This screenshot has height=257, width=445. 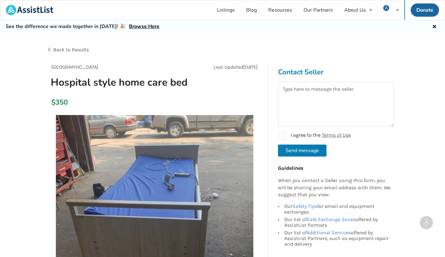 What do you see at coordinates (425, 10) in the screenshot?
I see `a: Donate` at bounding box center [425, 10].